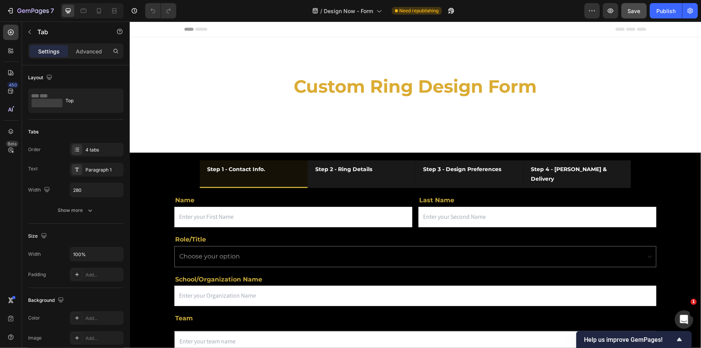  I want to click on span: Save, so click(634, 11).